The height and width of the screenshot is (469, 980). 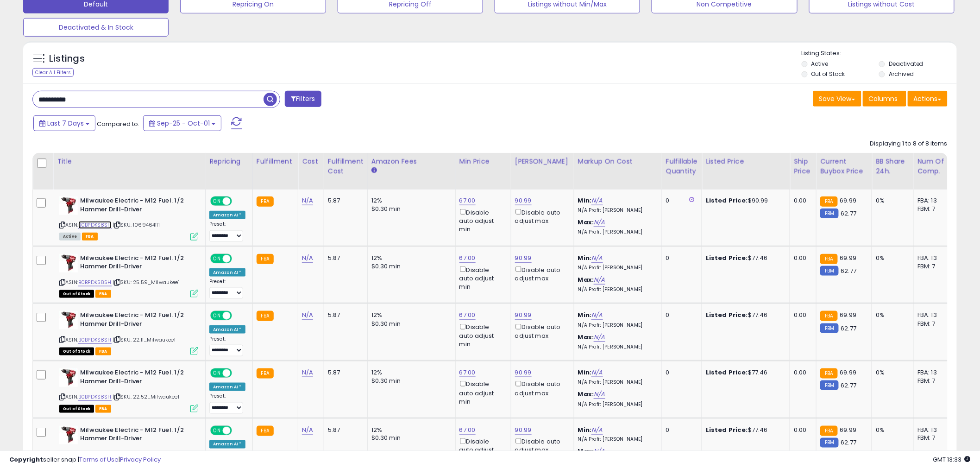 I want to click on a: 67.00, so click(x=467, y=372).